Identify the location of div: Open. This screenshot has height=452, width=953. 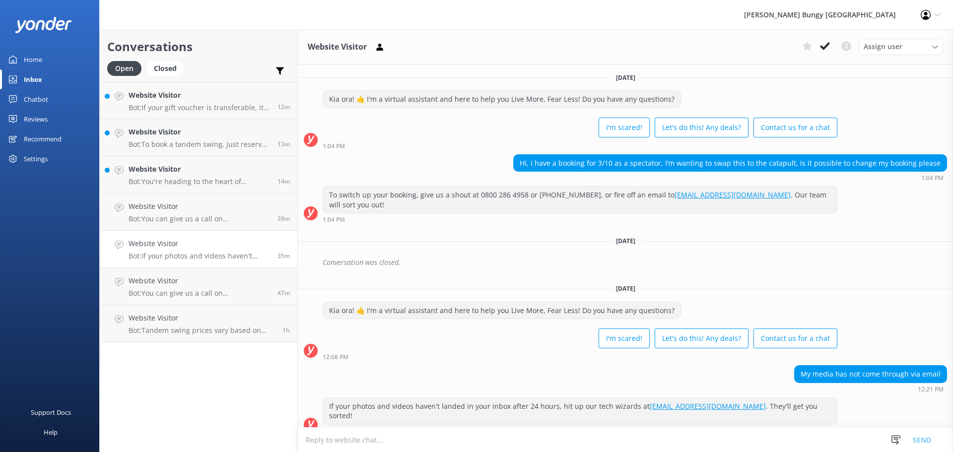
(124, 68).